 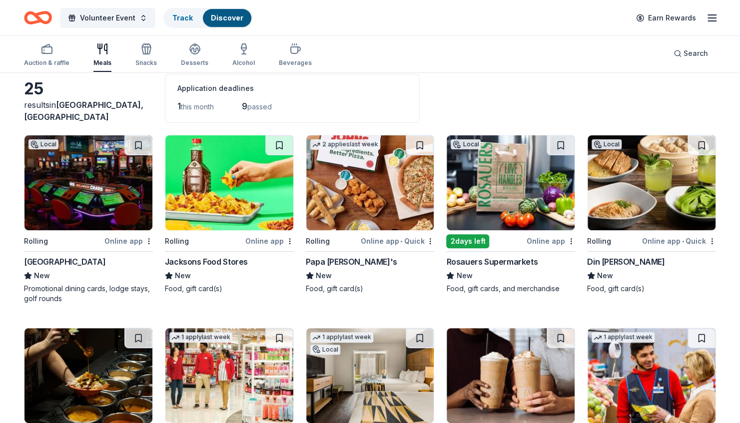 What do you see at coordinates (370, 376) in the screenshot?
I see `img: Image for Oxford Collection` at bounding box center [370, 376].